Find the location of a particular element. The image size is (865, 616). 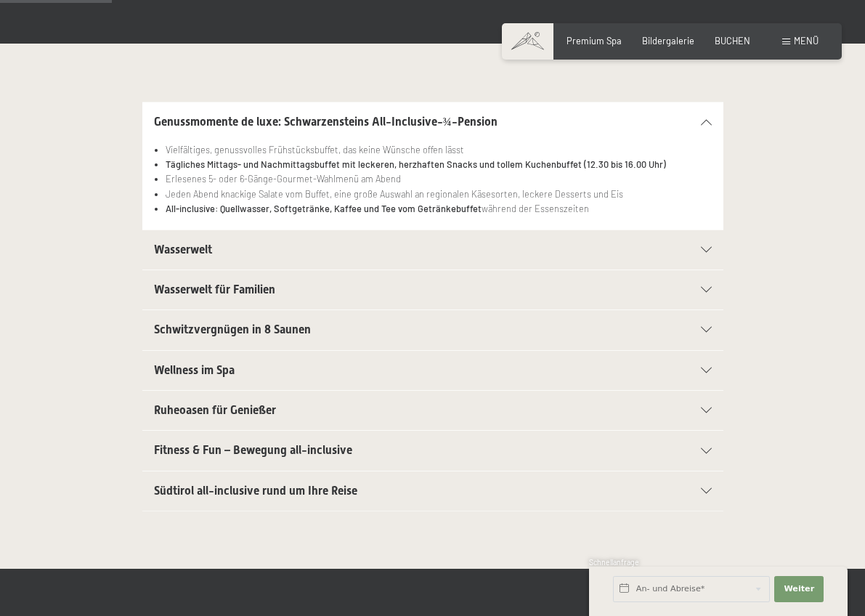

a: BUCHEN is located at coordinates (732, 40).